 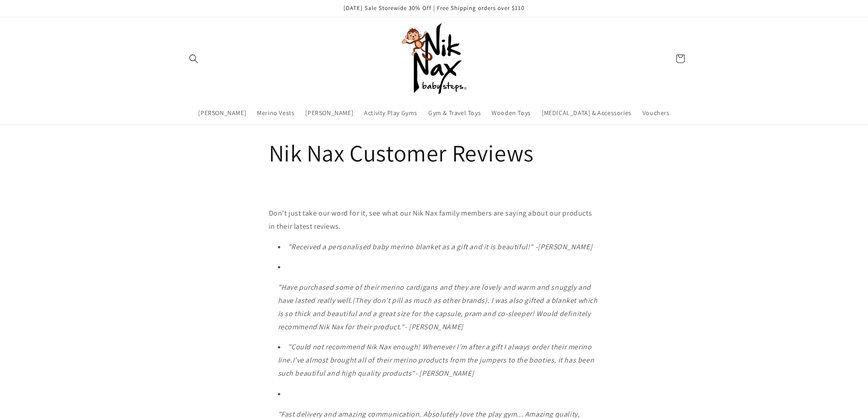 I want to click on h1: Nik Nax Customer Reviews, so click(x=434, y=153).